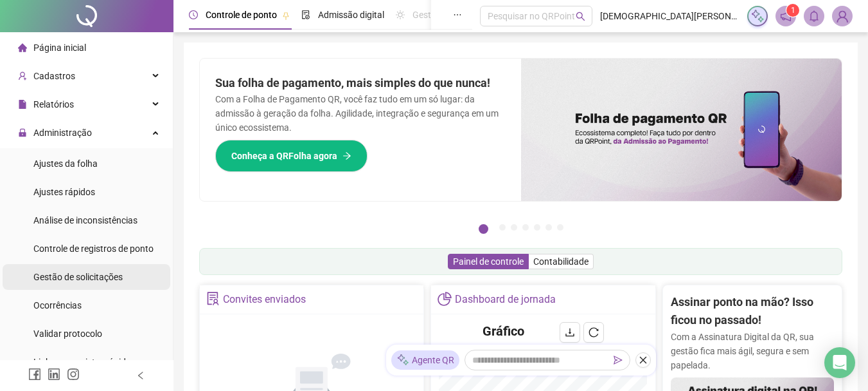 This screenshot has height=391, width=868. What do you see at coordinates (194, 15) in the screenshot?
I see `span: clock-circle` at bounding box center [194, 15].